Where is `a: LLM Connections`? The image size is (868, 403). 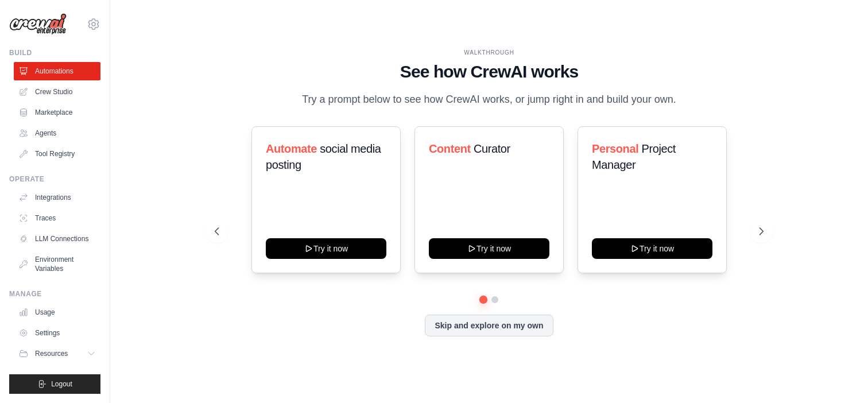
a: LLM Connections is located at coordinates (57, 239).